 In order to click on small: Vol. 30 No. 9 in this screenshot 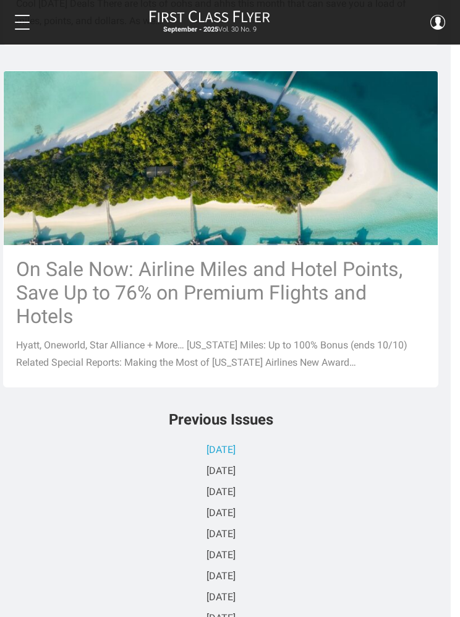, I will do `click(210, 30)`.